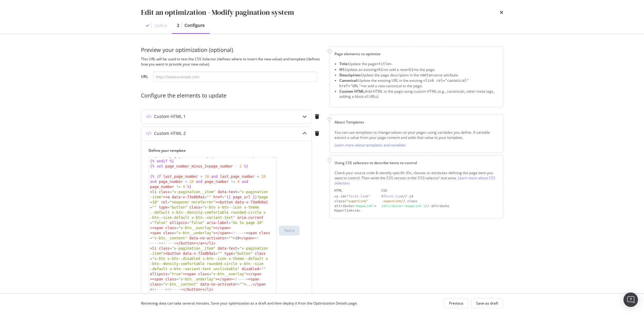 The image size is (644, 313). What do you see at coordinates (342, 69) in the screenshot?
I see `strong: H1:` at bounding box center [342, 69].